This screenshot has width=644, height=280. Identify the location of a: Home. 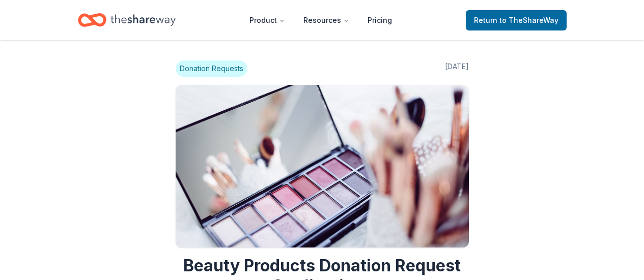
(127, 20).